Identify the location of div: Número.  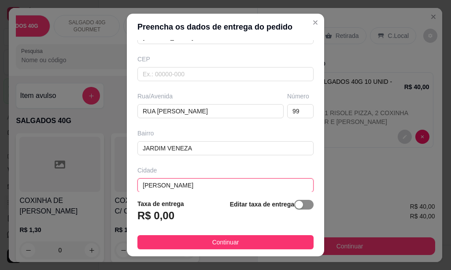
(300, 96).